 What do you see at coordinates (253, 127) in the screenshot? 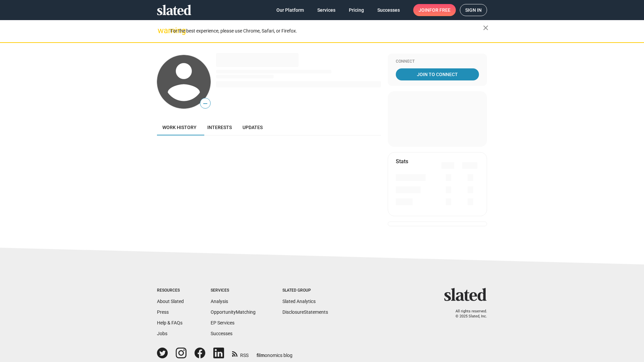
I see `span: Updates` at bounding box center [253, 127].